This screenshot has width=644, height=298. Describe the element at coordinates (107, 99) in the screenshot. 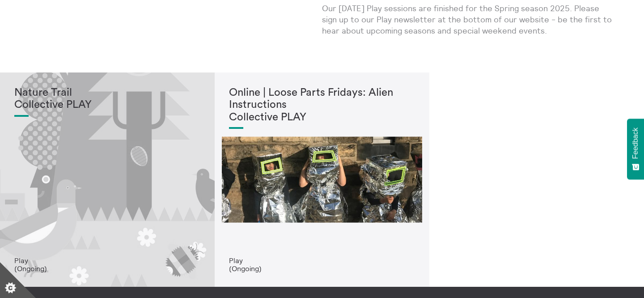

I see `h1: Nature Trail Collective PLAY` at that location.